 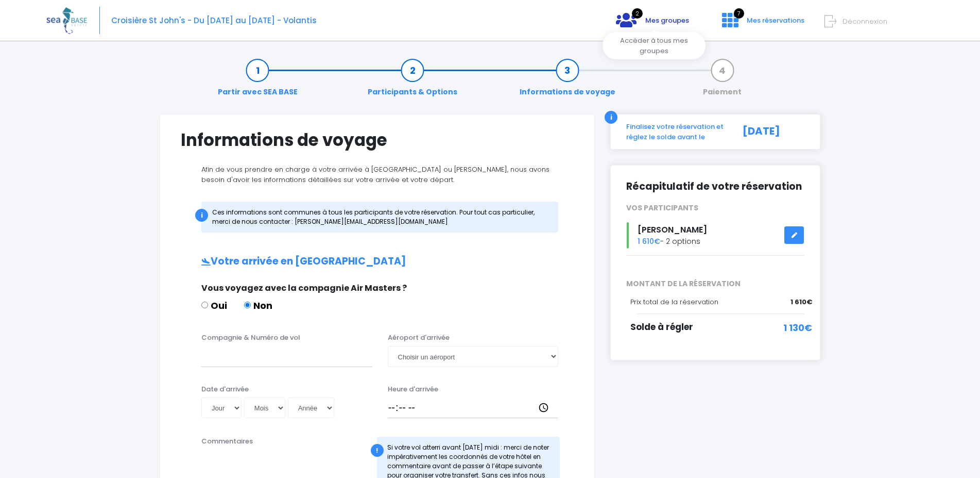 What do you see at coordinates (247, 305) in the screenshot?
I see `input: Non` at bounding box center [247, 305].